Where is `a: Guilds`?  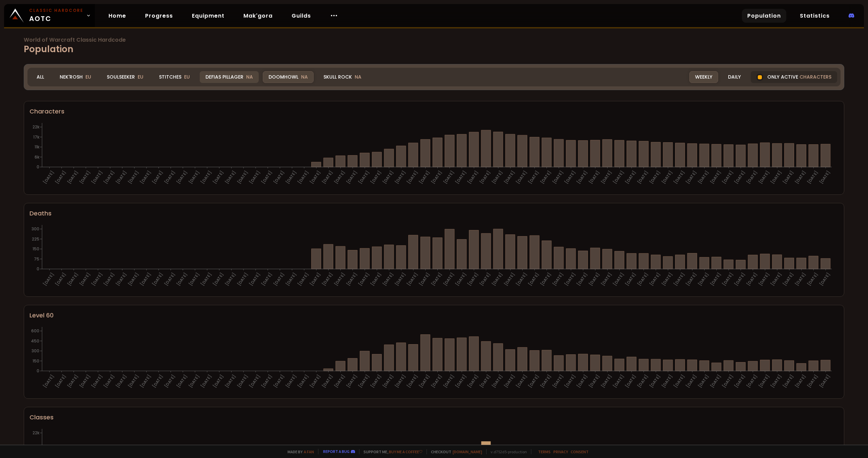
a: Guilds is located at coordinates (301, 15).